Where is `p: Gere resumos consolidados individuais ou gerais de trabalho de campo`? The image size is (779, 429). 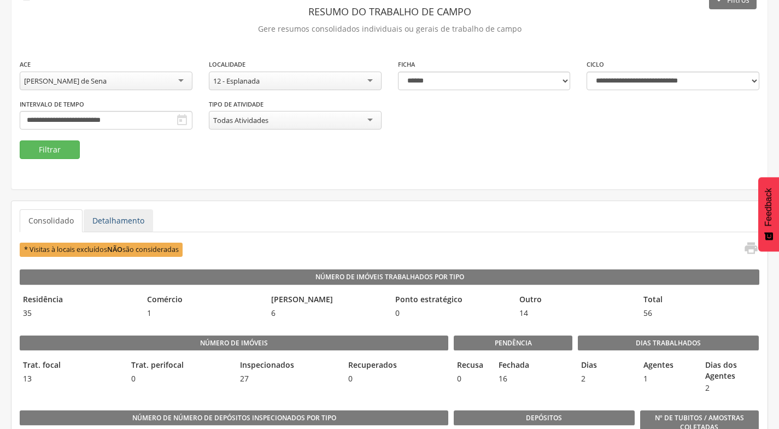 p: Gere resumos consolidados individuais ou gerais de trabalho de campo is located at coordinates (389, 29).